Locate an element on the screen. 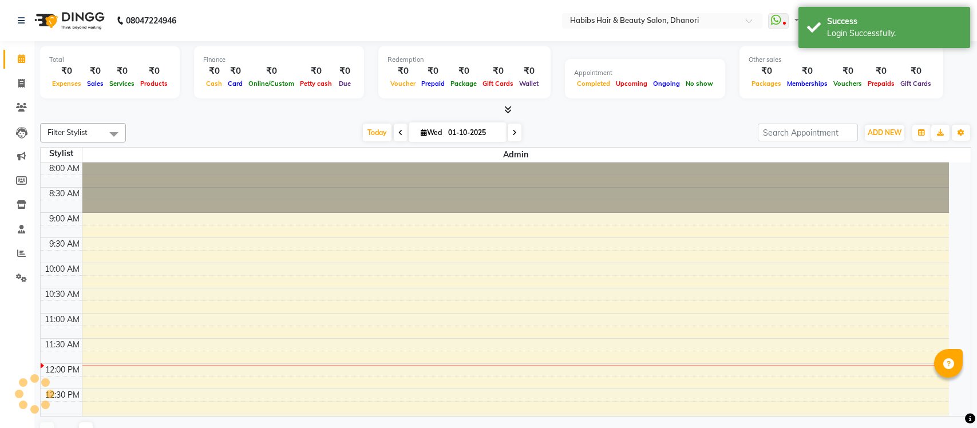  span: Memberships is located at coordinates (807, 84).